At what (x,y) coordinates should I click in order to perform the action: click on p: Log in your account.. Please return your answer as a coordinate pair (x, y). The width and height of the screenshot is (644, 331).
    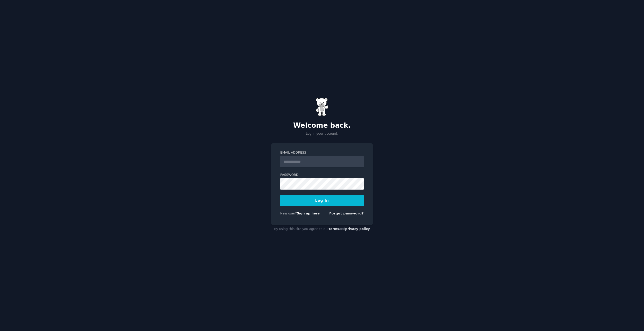
    Looking at the image, I should click on (322, 134).